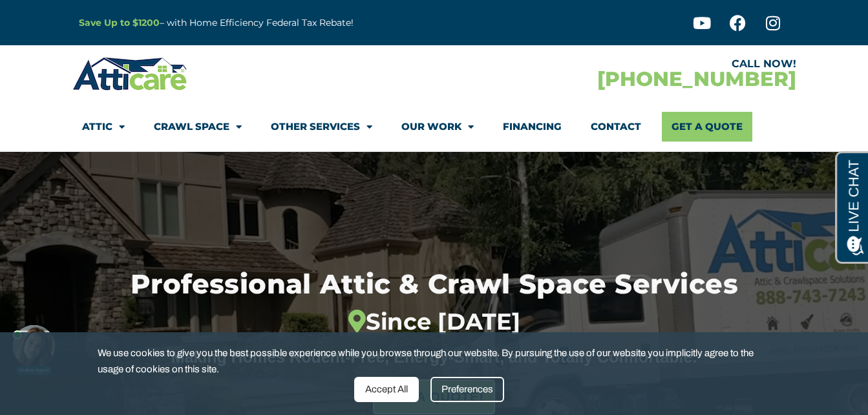 This screenshot has height=415, width=868. I want to click on a: Contact, so click(617, 127).